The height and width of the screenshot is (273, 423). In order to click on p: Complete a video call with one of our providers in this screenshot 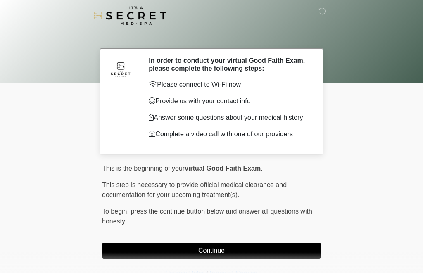, I will do `click(229, 134)`.